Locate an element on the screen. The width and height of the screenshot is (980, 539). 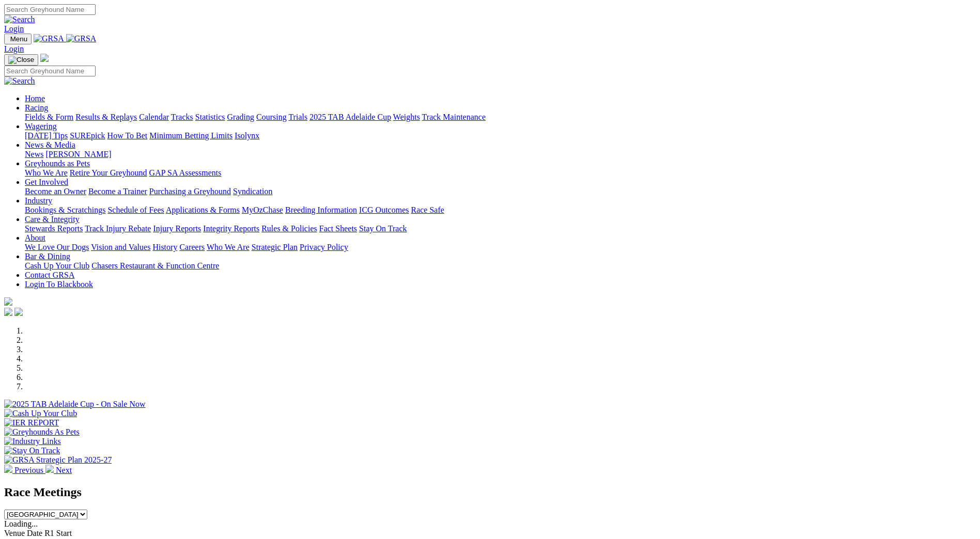
img: Close is located at coordinates (21, 60).